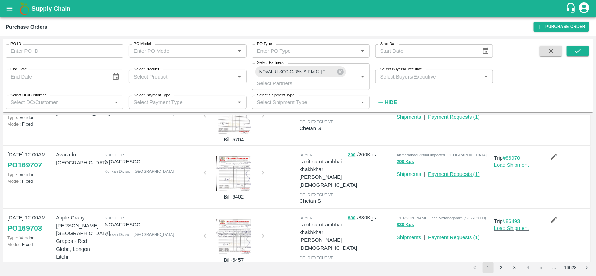  I want to click on input: Enter PO ID, so click(64, 51).